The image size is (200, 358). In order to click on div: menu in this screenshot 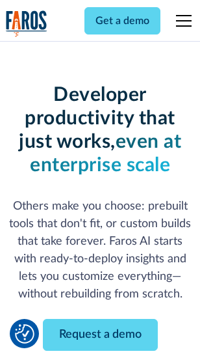, I will do `click(182, 21)`.